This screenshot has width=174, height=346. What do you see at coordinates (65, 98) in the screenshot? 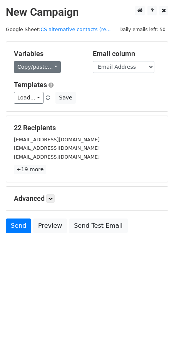
I see `button: Save` at bounding box center [65, 98].